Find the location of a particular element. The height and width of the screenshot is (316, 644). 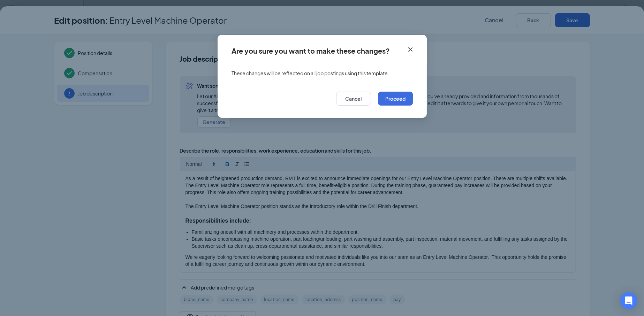

div: Are you sure you want to make these changes? is located at coordinates (311, 51).